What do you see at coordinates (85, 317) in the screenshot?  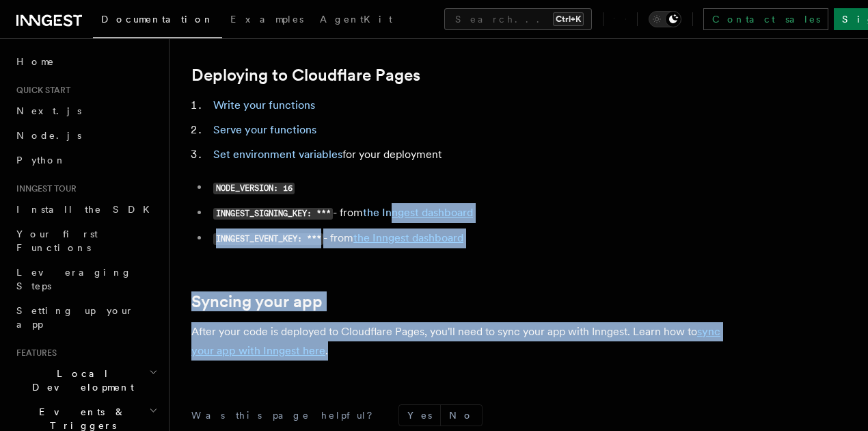 I see `a: Setting up your app` at bounding box center [85, 317].